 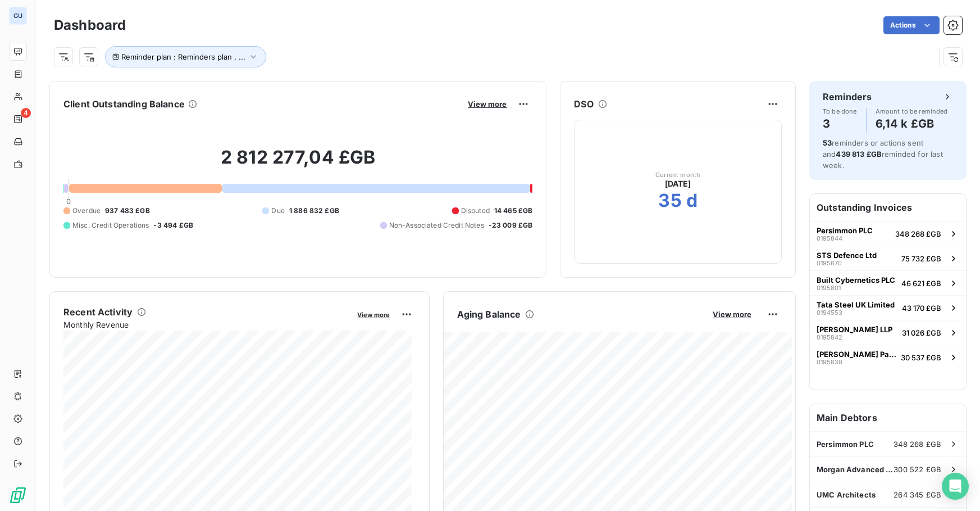 What do you see at coordinates (846, 255) in the screenshot?
I see `span: STS Defence Ltd` at bounding box center [846, 255].